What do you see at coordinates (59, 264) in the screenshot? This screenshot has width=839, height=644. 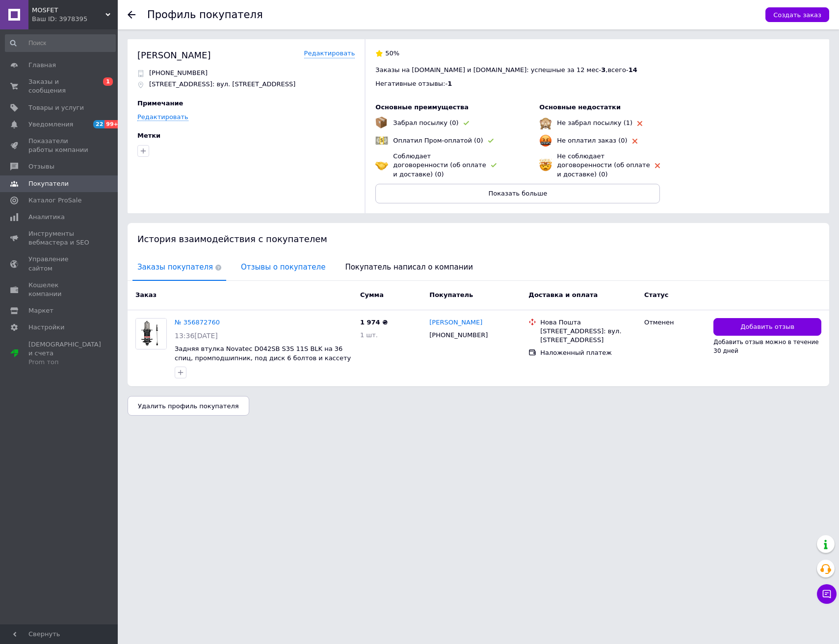 I see `span: Управление сайтом` at bounding box center [59, 264].